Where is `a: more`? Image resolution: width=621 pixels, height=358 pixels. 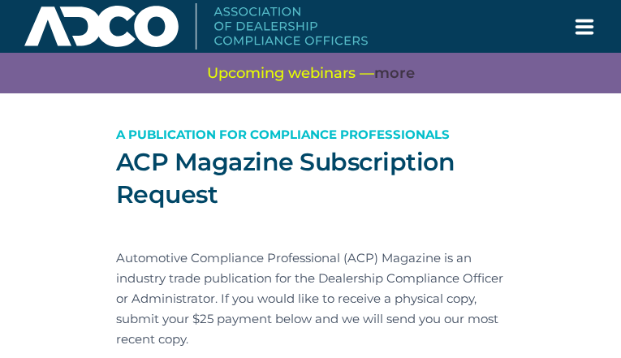
a: more is located at coordinates (394, 73).